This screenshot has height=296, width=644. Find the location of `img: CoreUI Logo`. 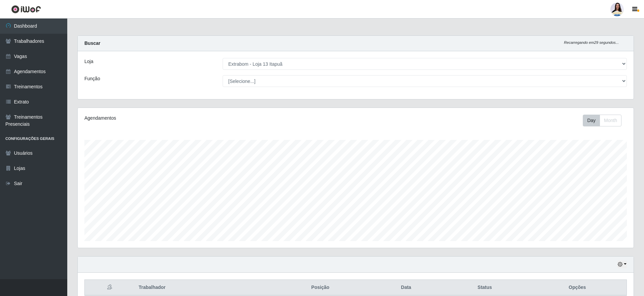

img: CoreUI Logo is located at coordinates (26, 9).